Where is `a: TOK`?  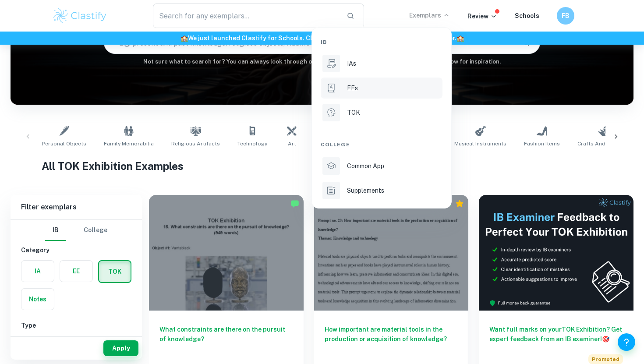 a: TOK is located at coordinates (382, 113).